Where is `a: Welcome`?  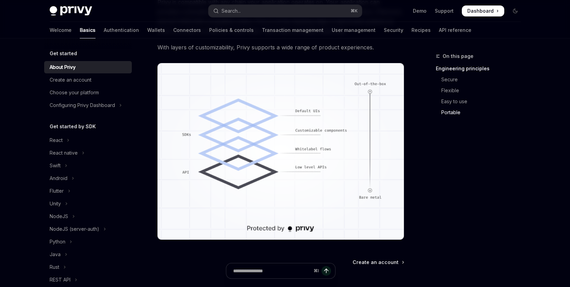
a: Welcome is located at coordinates (61, 30).